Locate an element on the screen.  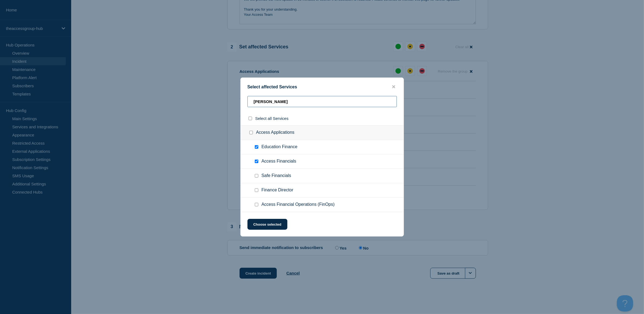
button: close button is located at coordinates (393, 86).